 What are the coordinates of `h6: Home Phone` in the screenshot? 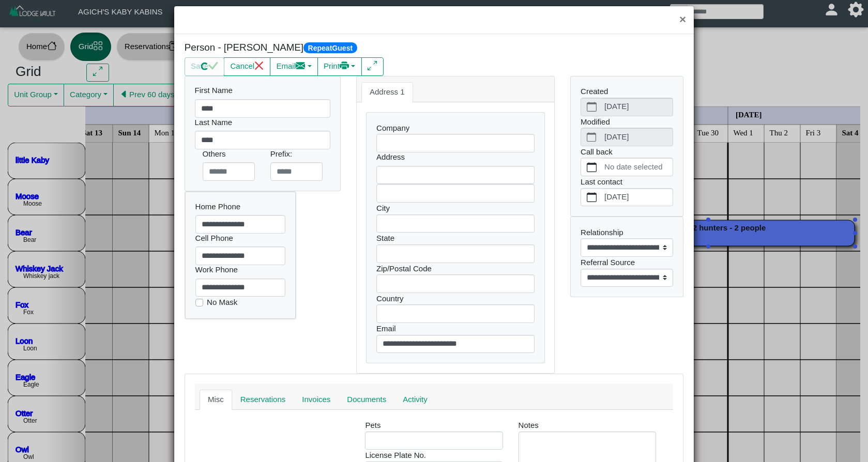 It's located at (240, 207).